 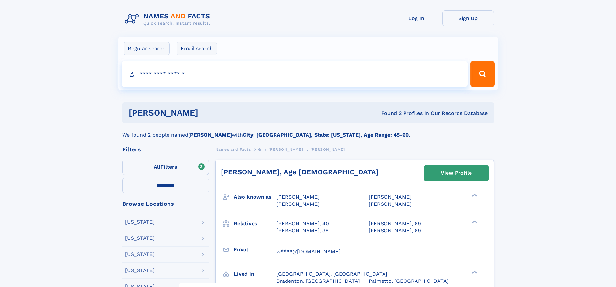 I want to click on h3: Email, so click(x=255, y=250).